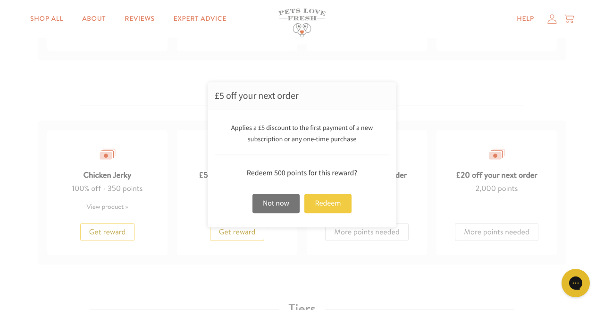 Image resolution: width=604 pixels, height=310 pixels. What do you see at coordinates (328, 203) in the screenshot?
I see `div: Redeem` at bounding box center [328, 203].